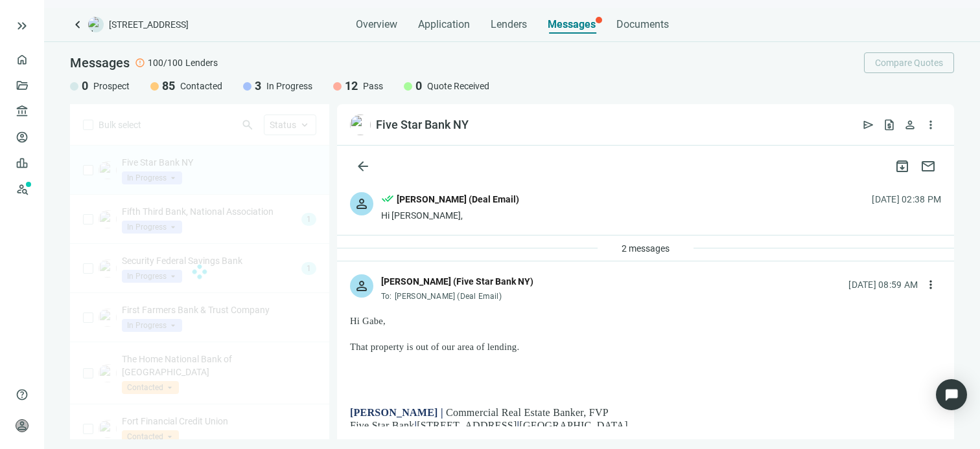  I want to click on button: request_quote, so click(889, 125).